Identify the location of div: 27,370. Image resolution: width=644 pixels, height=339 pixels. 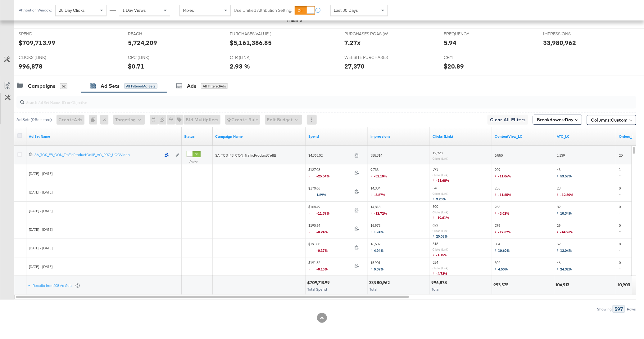
(354, 66).